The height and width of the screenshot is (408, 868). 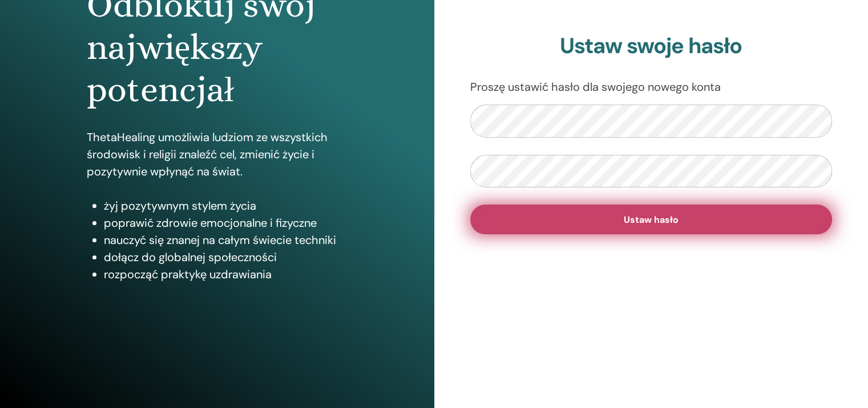 I want to click on li: nauczyć się znanej na całym świecie techniki, so click(x=226, y=240).